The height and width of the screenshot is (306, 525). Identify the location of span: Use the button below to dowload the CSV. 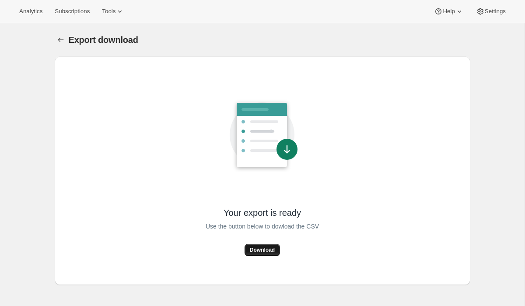
(262, 226).